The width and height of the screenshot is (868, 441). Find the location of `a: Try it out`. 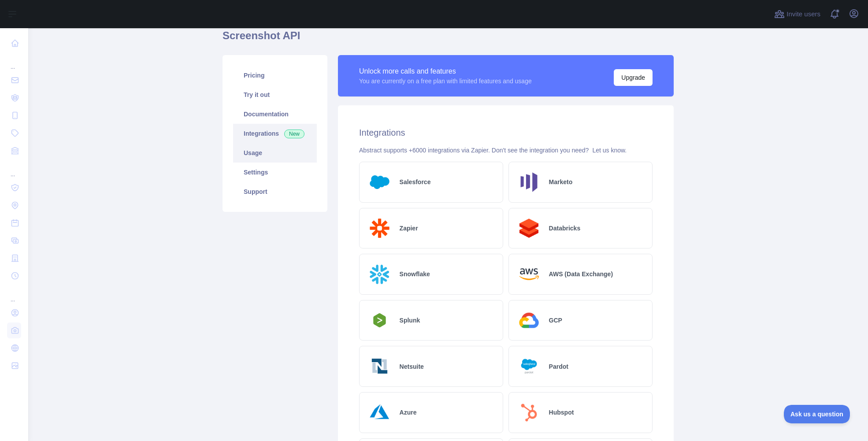

a: Try it out is located at coordinates (275, 95).